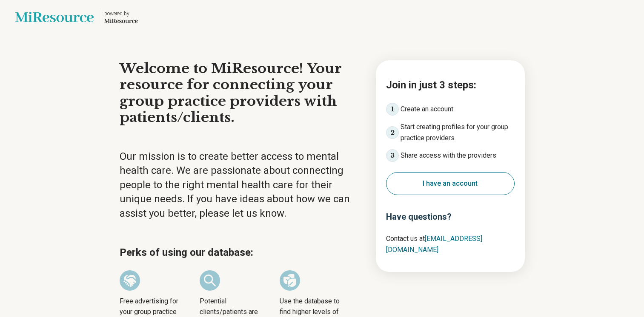 This screenshot has height=317, width=644. What do you see at coordinates (55, 17) in the screenshot?
I see `img: Lions` at bounding box center [55, 17].